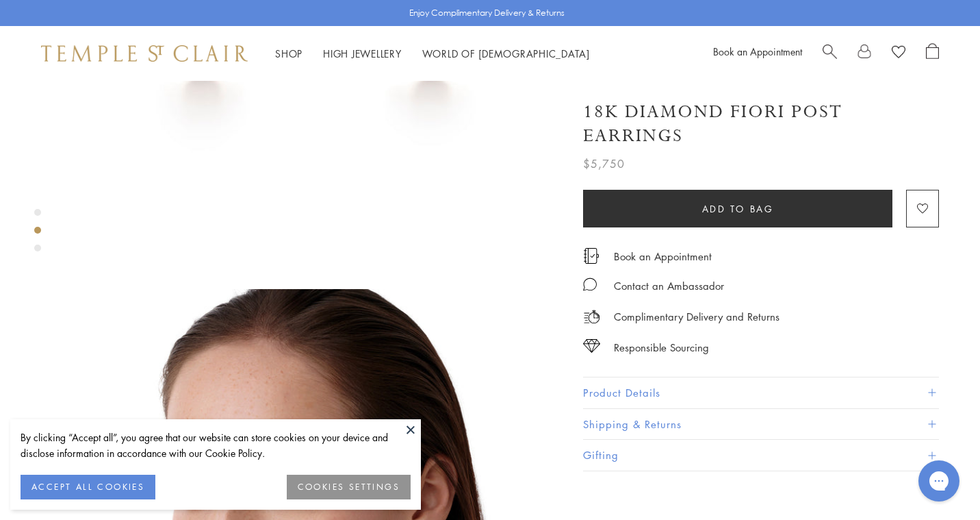 Image resolution: width=980 pixels, height=520 pixels. I want to click on a: ShopShop, so click(289, 53).